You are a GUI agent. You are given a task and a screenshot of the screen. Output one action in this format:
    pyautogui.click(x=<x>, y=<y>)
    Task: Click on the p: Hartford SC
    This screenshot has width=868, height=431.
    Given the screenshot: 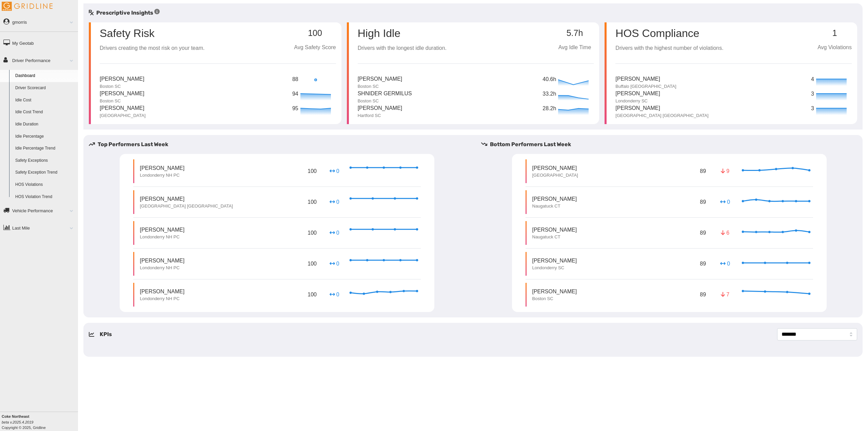 What is the action you would take?
    pyautogui.click(x=380, y=116)
    